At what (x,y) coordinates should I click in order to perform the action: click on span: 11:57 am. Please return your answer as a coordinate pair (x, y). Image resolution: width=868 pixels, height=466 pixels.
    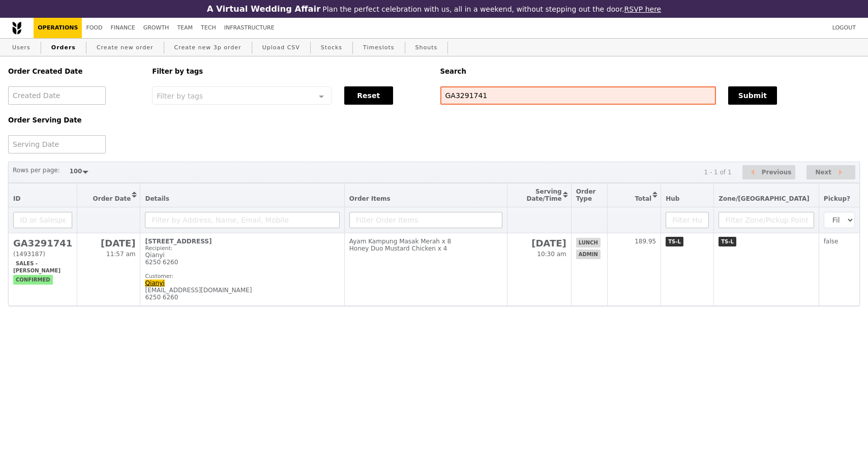
    Looking at the image, I should click on (120, 254).